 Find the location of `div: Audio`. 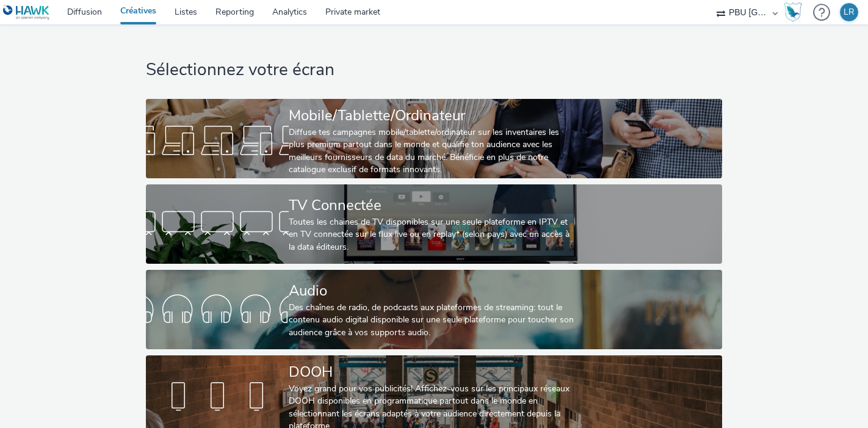

div: Audio is located at coordinates (432, 290).